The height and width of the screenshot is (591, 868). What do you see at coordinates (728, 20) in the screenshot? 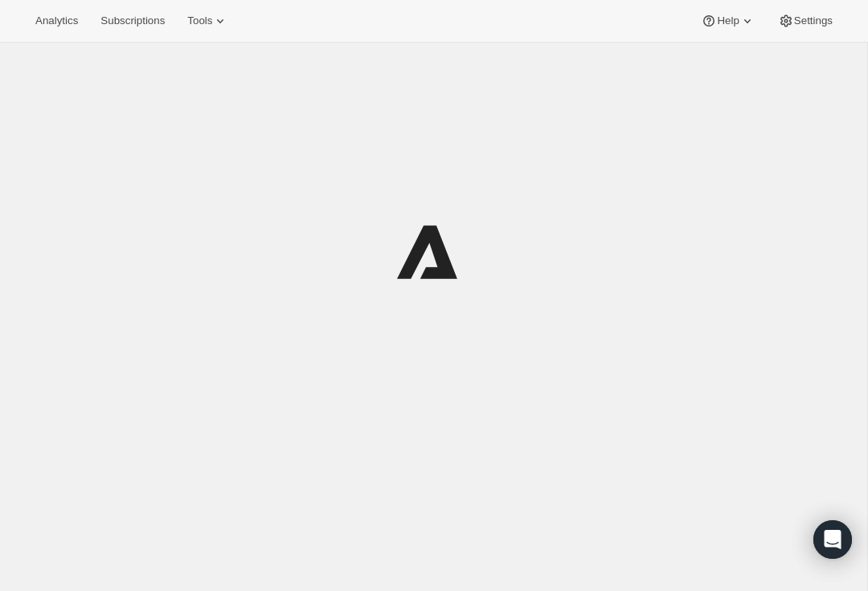
I see `span: Help` at bounding box center [728, 20].